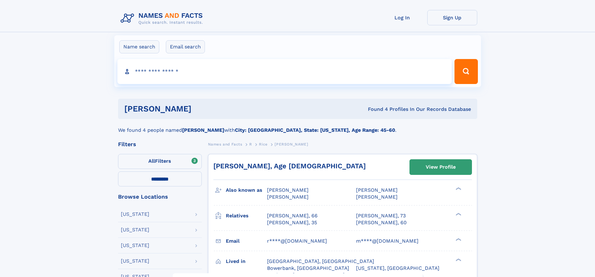  I want to click on a: R, so click(251, 144).